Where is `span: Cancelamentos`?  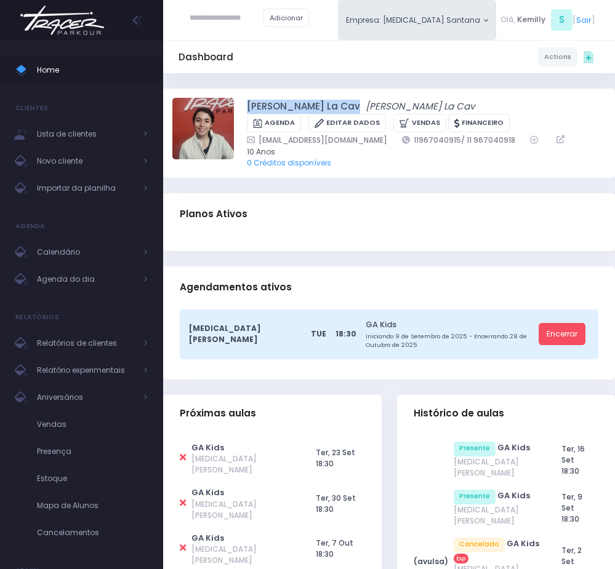 span: Cancelamentos is located at coordinates (92, 533).